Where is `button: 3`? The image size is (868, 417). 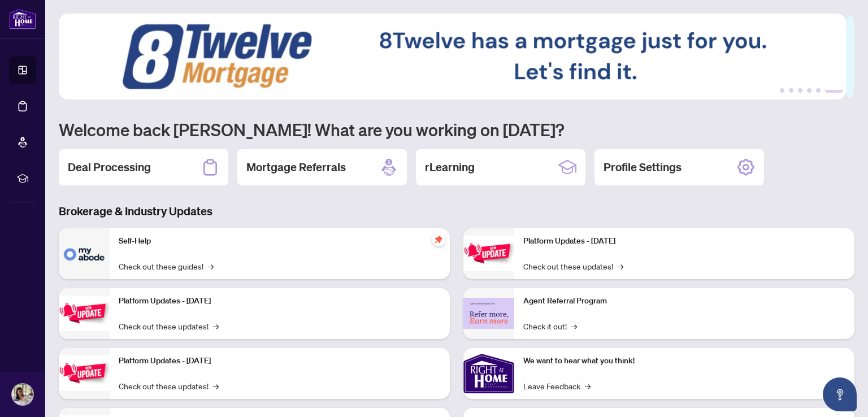
button: 3 is located at coordinates (801, 91).